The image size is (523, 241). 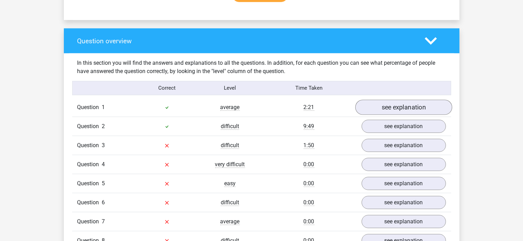 What do you see at coordinates (230, 184) in the screenshot?
I see `span: easy` at bounding box center [230, 184].